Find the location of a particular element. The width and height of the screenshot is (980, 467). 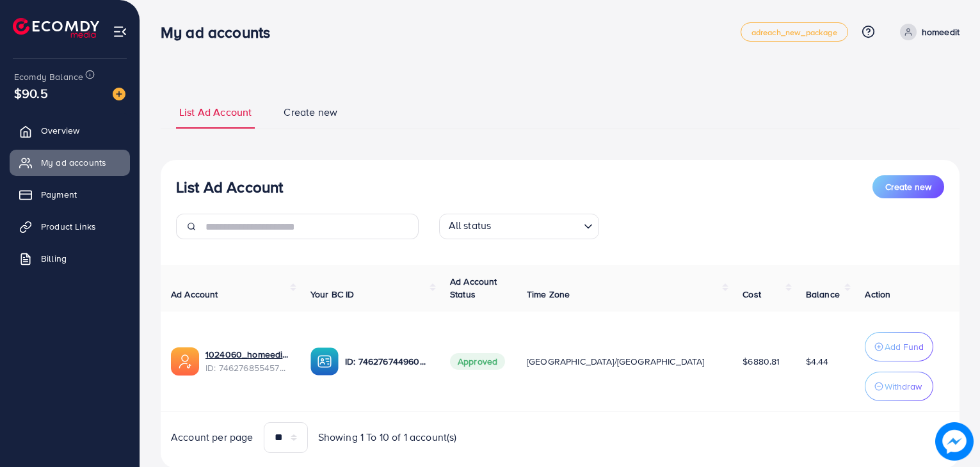

img: menu is located at coordinates (120, 32).